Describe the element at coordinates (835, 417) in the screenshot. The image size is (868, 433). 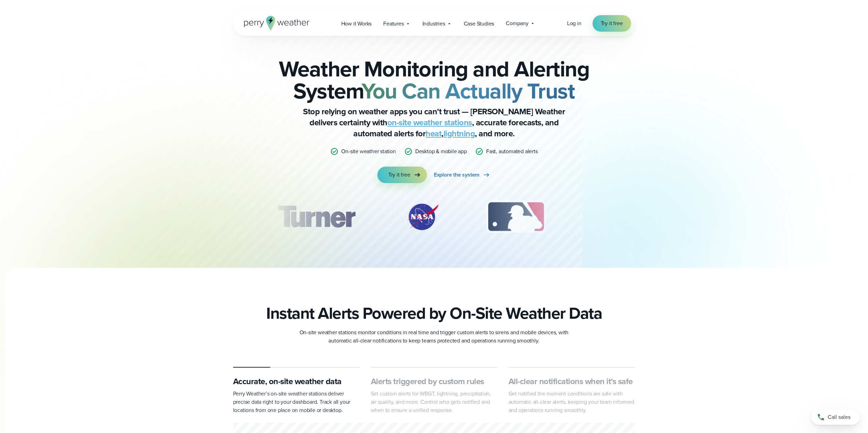
I see `a: Call sales` at that location.